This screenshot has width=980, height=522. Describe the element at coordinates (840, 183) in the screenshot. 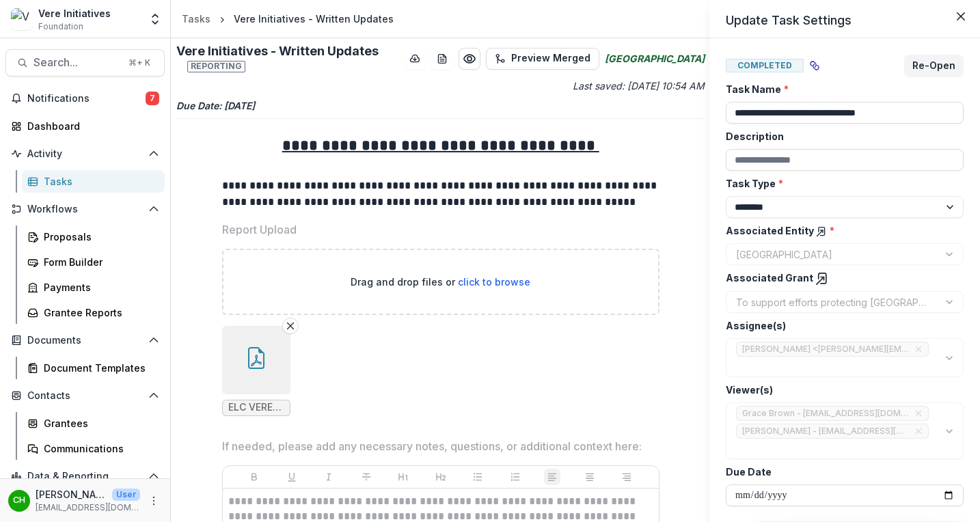

I see `label: Task Type` at that location.